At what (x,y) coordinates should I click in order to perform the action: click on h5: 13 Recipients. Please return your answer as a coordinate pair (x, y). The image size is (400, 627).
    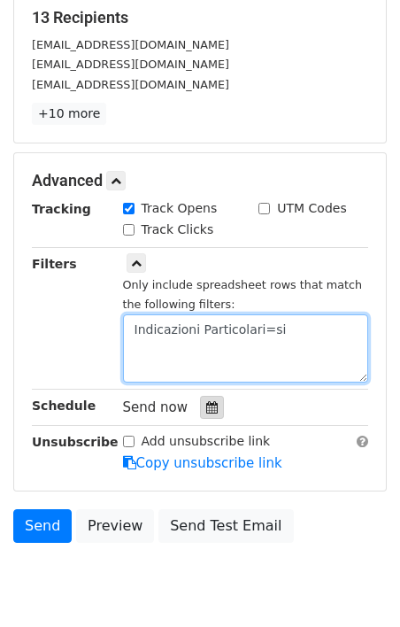
    Looking at the image, I should click on (200, 18).